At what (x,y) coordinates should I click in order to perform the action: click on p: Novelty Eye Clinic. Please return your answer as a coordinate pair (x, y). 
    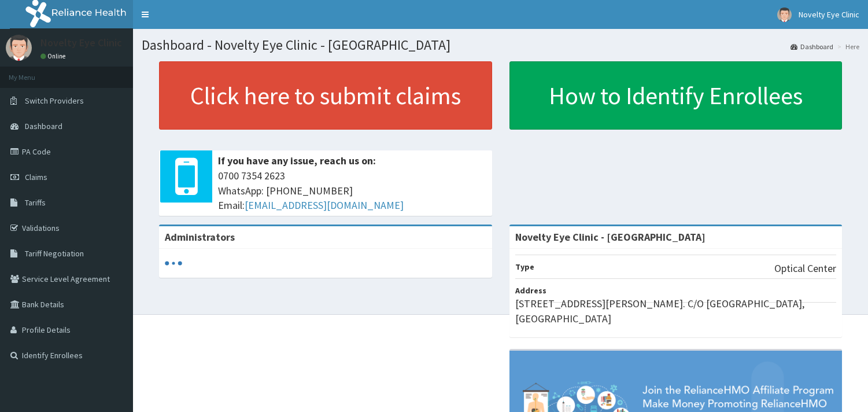
    Looking at the image, I should click on (81, 42).